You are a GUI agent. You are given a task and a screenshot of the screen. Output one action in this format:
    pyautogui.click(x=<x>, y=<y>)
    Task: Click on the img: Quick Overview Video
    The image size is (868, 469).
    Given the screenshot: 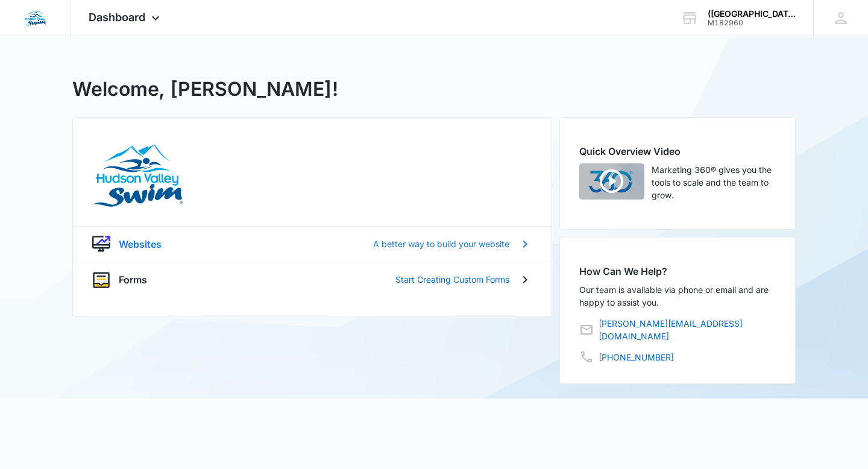 What is the action you would take?
    pyautogui.click(x=612, y=181)
    